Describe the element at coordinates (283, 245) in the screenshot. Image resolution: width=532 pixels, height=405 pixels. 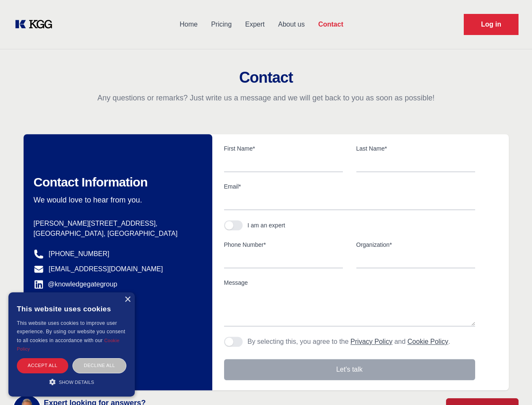
I see `label: Phone Number*` at that location.